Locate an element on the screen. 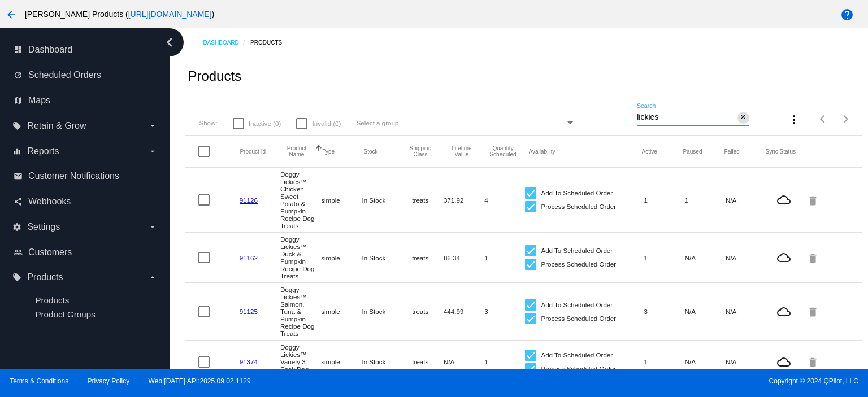 The height and width of the screenshot is (397, 868). span: Settings is located at coordinates (43, 227).